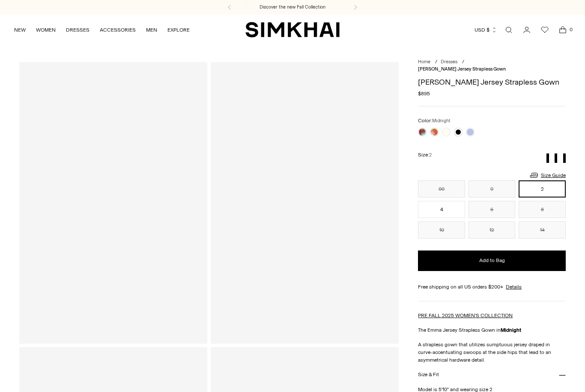  What do you see at coordinates (526, 30) in the screenshot?
I see `a: Go to the account page` at bounding box center [526, 30].